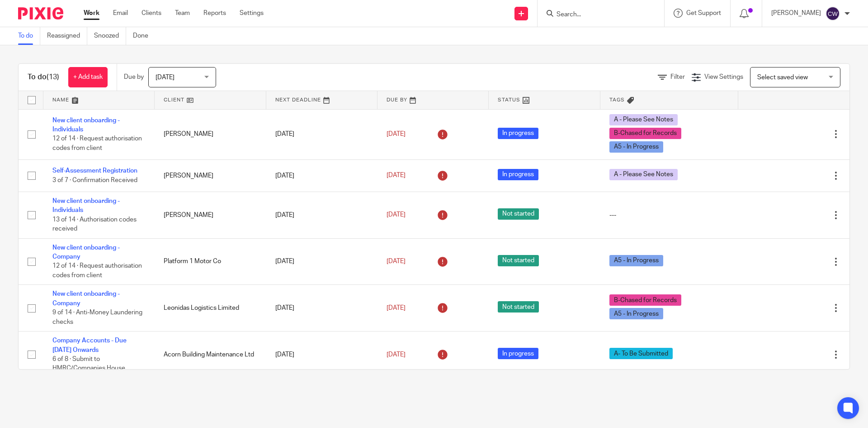 The image size is (868, 428). I want to click on a: To do, so click(29, 36).